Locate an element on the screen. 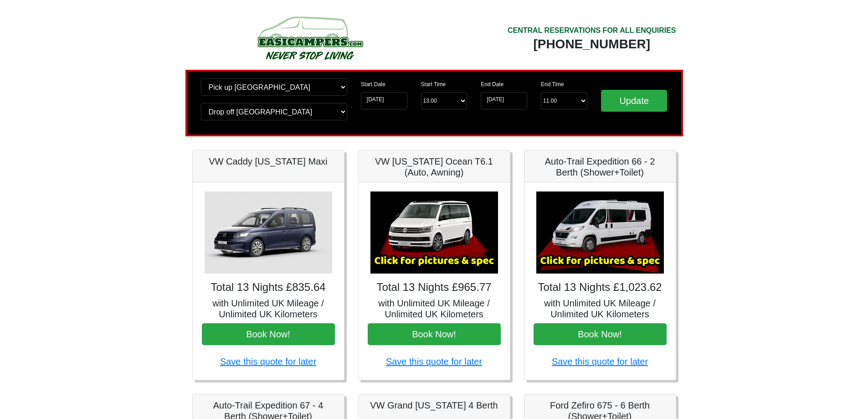  h4: Total 13 Nights £835.64 is located at coordinates (268, 287).